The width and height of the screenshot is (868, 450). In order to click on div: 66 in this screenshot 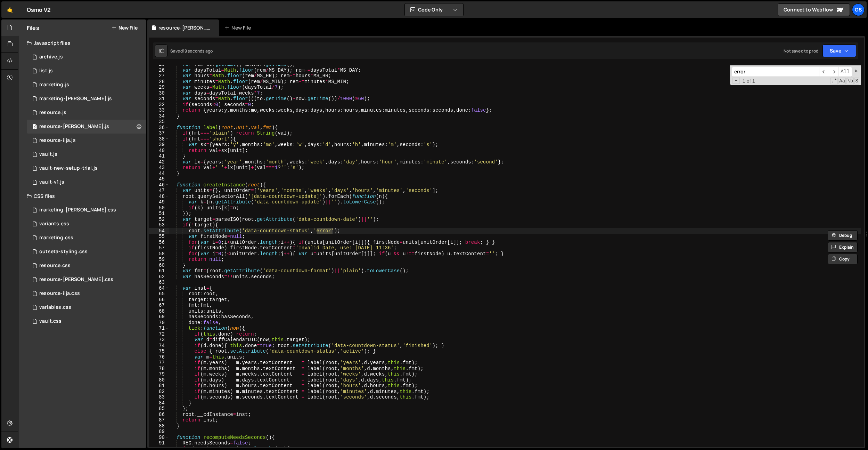, I will do `click(159, 300)`.